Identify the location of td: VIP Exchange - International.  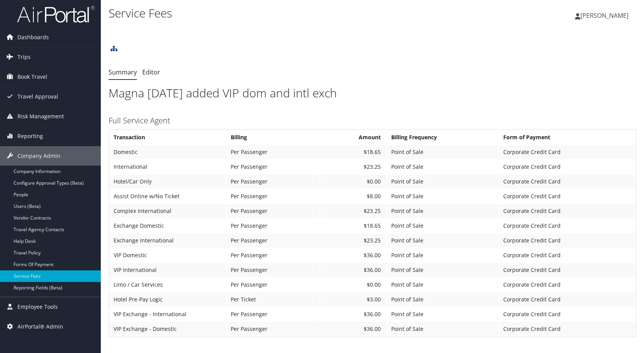
(168, 314).